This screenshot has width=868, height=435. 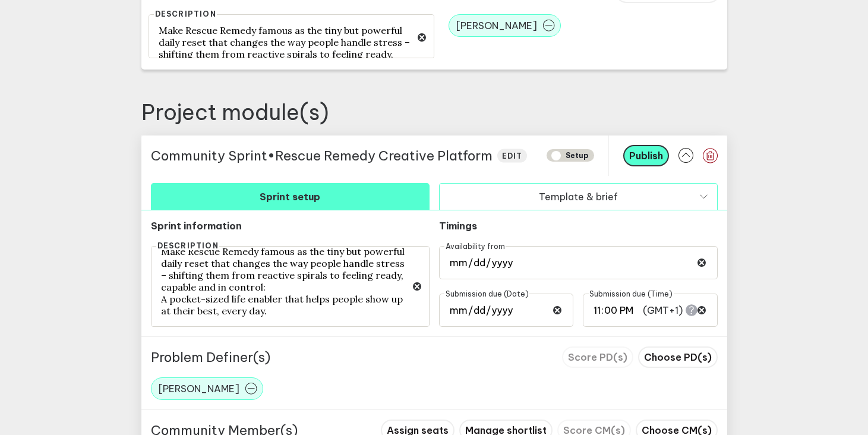 What do you see at coordinates (678, 357) in the screenshot?
I see `button: Choose PD(s)` at bounding box center [678, 357].